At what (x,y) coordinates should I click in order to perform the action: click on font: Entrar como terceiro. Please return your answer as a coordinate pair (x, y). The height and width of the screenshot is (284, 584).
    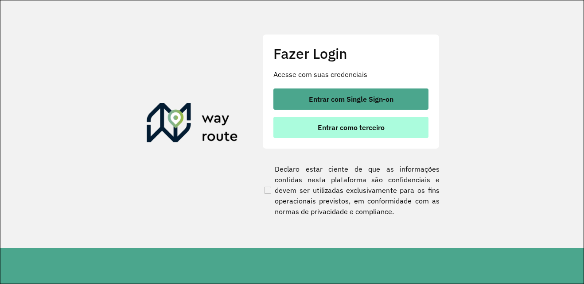
    Looking at the image, I should click on (351, 128).